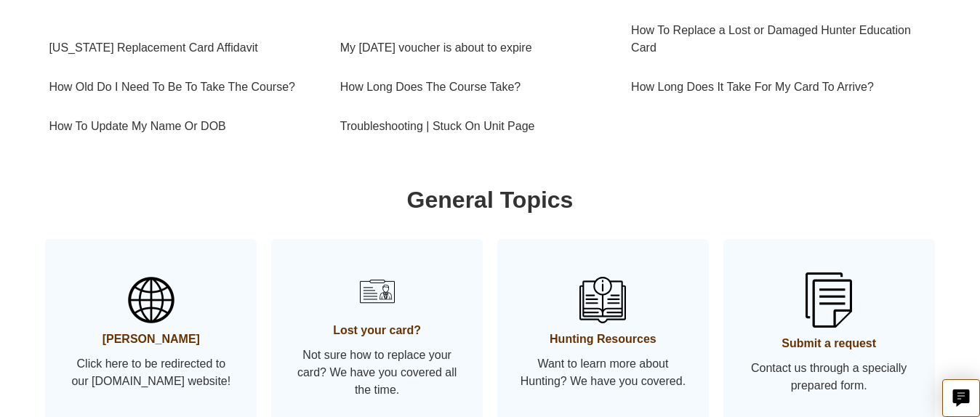  What do you see at coordinates (961, 398) in the screenshot?
I see `button: Live chat` at bounding box center [961, 398].